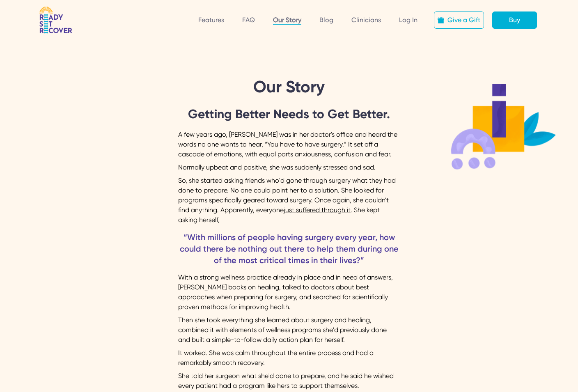 Image resolution: width=578 pixels, height=392 pixels. What do you see at coordinates (408, 19) in the screenshot?
I see `a: Log In` at bounding box center [408, 19].